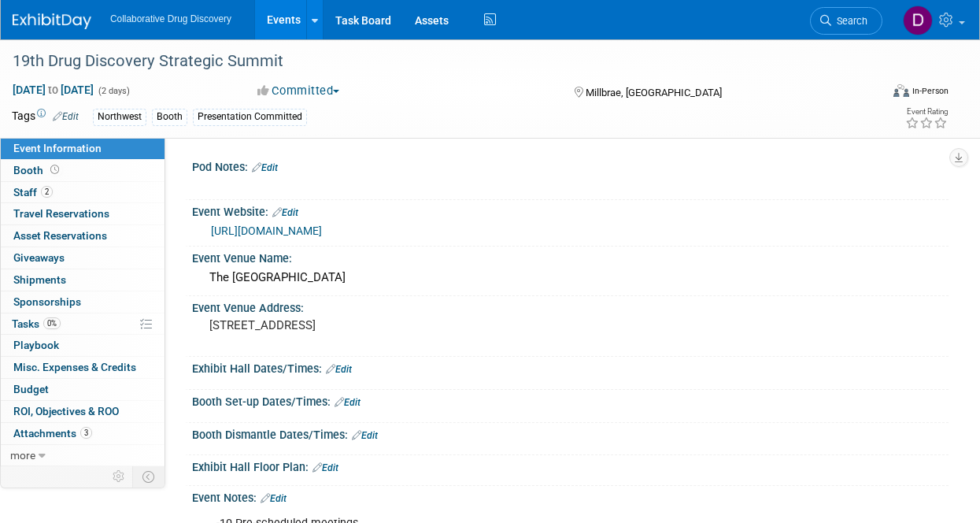 This screenshot has width=980, height=523. What do you see at coordinates (57, 148) in the screenshot?
I see `span: Event Information` at bounding box center [57, 148].